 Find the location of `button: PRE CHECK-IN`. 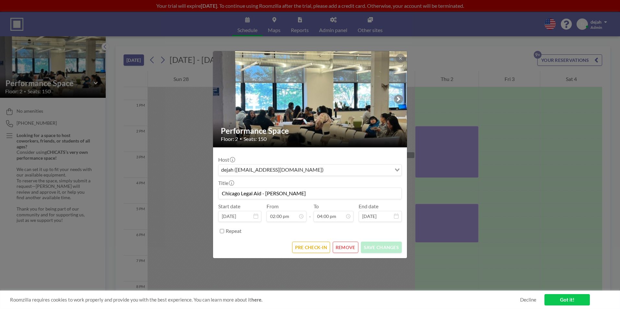

button: PRE CHECK-IN is located at coordinates (311, 247).